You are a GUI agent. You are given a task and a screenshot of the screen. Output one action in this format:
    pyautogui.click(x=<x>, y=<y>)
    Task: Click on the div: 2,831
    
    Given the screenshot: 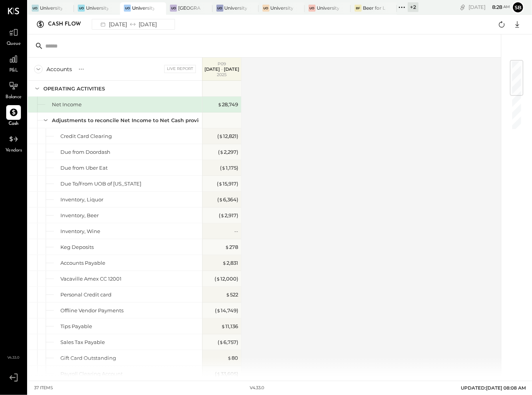 What is the action you would take?
    pyautogui.click(x=230, y=263)
    